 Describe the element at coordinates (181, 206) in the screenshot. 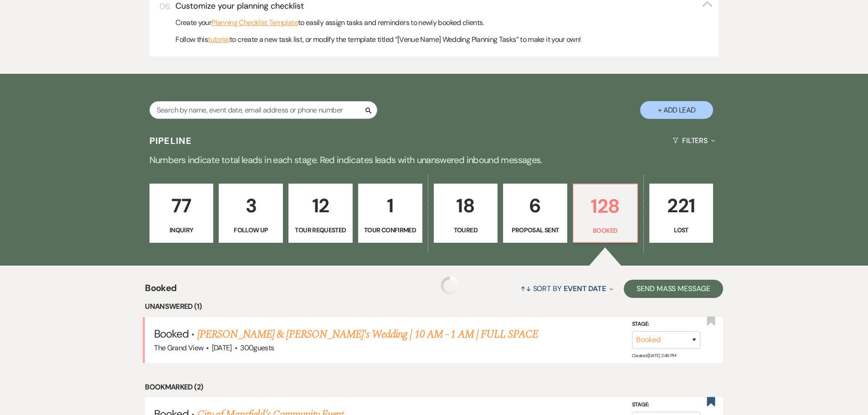

I see `p: 77` at that location.